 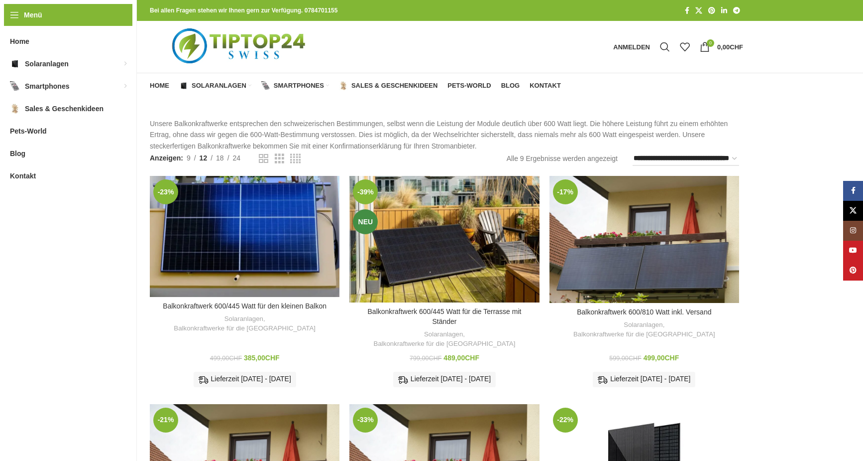 What do you see at coordinates (462, 358) in the screenshot?
I see `bdi: 489,00` at bounding box center [462, 358].